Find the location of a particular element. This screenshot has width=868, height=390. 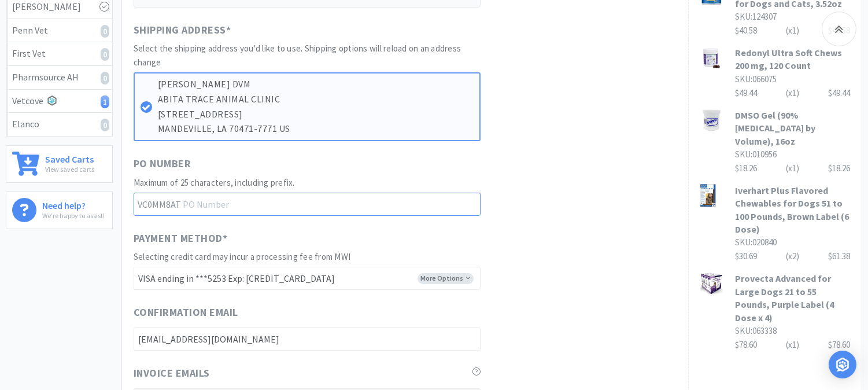

span: SKU: 066075 is located at coordinates (755, 78).